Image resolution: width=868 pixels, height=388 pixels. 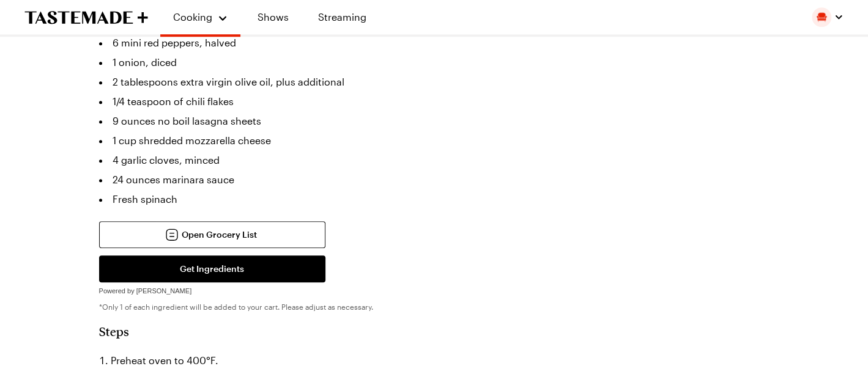 What do you see at coordinates (301, 331) in the screenshot?
I see `h2: Steps` at bounding box center [301, 331].